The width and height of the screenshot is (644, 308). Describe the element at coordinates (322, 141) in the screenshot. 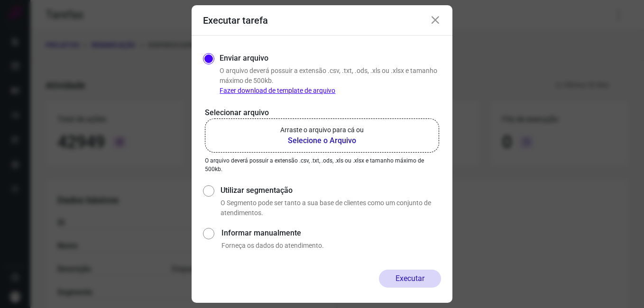

I see `b: Selecione o Arquivo` at that location.